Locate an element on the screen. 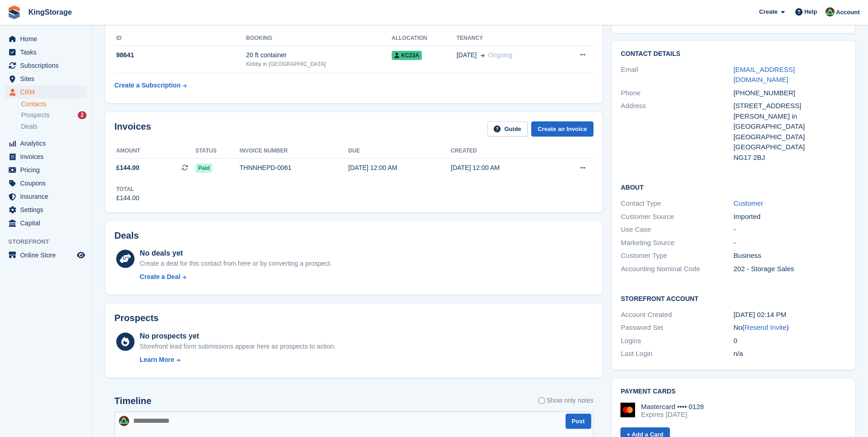 The height and width of the screenshot is (437, 868). span: Sites is located at coordinates (48, 79).